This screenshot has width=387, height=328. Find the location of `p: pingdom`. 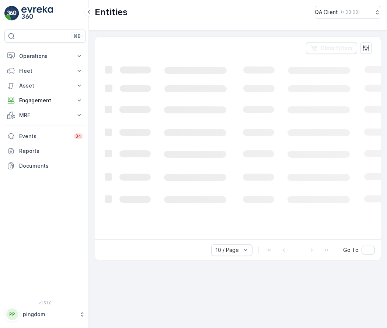

p: pingdom is located at coordinates (49, 314).